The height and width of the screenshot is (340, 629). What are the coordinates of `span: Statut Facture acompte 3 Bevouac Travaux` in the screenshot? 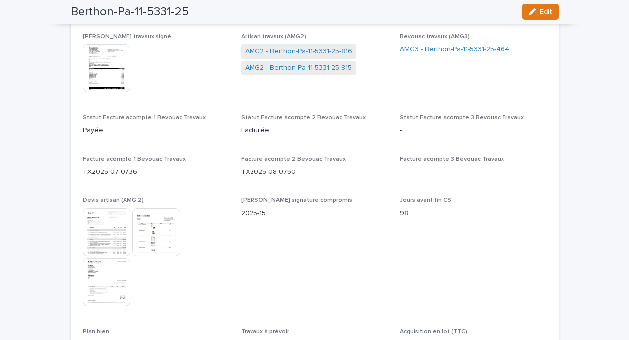 It's located at (462, 118).